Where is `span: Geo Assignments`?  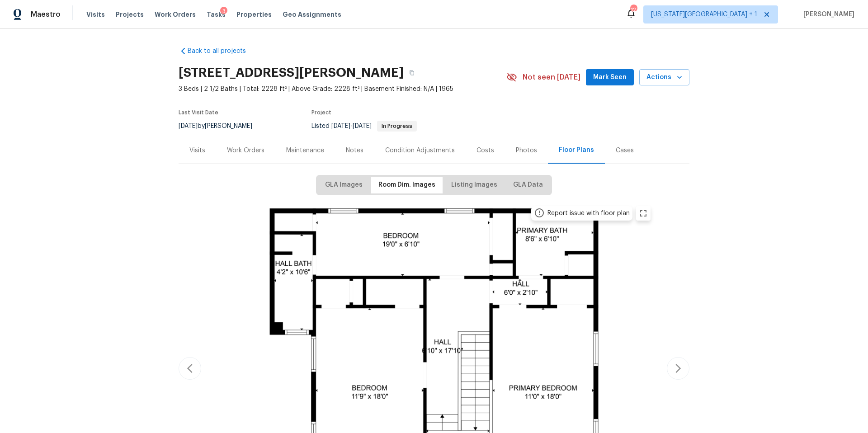
span: Geo Assignments is located at coordinates (312, 15).